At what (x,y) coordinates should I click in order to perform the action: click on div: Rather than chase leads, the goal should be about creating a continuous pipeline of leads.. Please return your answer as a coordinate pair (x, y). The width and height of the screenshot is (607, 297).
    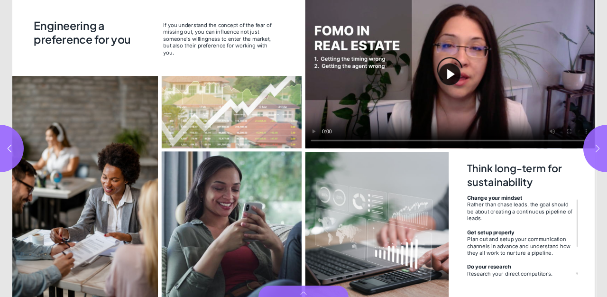
    Looking at the image, I should click on (520, 211).